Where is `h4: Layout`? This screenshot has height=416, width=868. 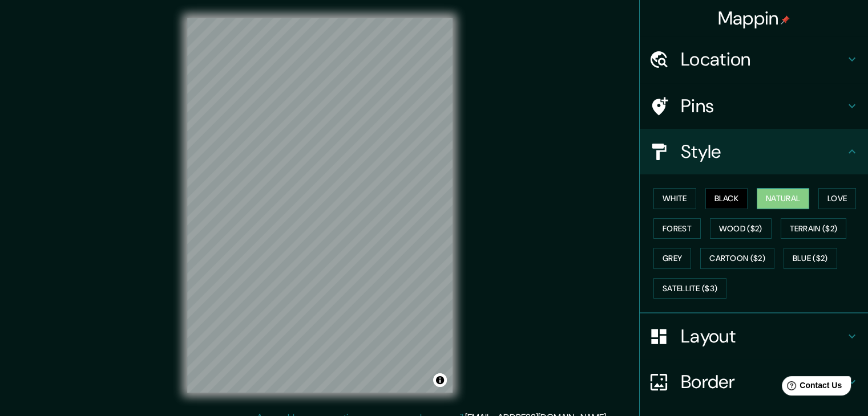
h4: Layout is located at coordinates (763, 336).